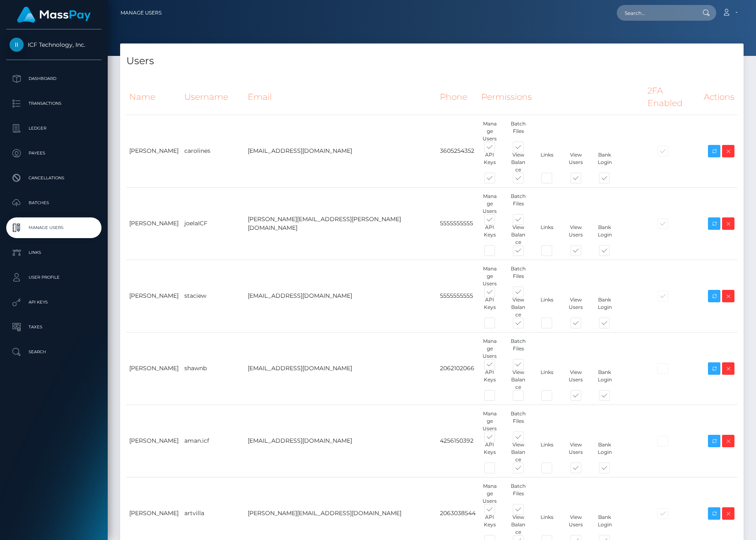 The image size is (756, 540). Describe the element at coordinates (213, 440) in the screenshot. I see `td: aman.icf` at that location.